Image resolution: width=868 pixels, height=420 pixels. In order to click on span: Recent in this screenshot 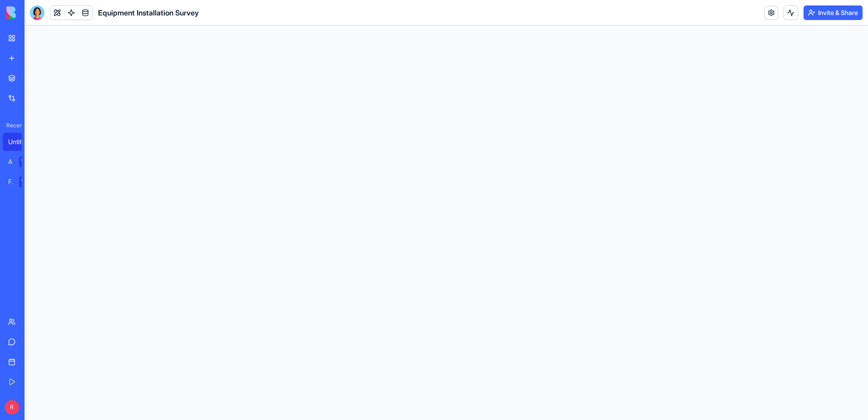, I will do `click(12, 126)`.